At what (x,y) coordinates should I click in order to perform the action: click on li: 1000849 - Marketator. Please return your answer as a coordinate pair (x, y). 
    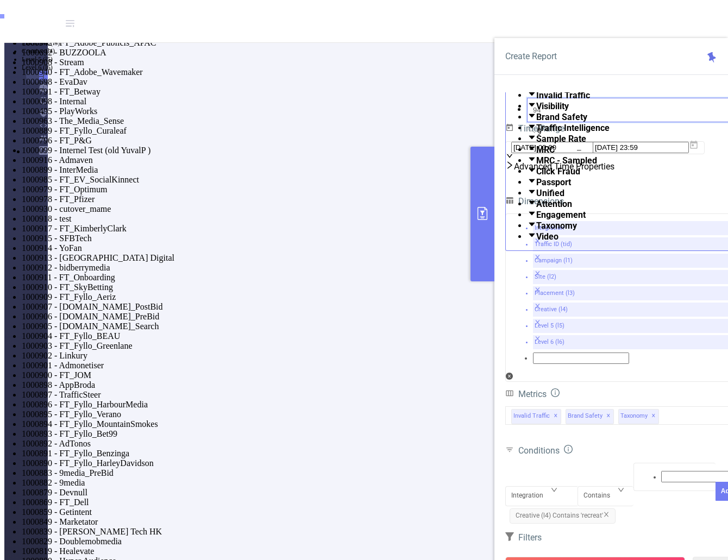
    Looking at the image, I should click on (375, 522).